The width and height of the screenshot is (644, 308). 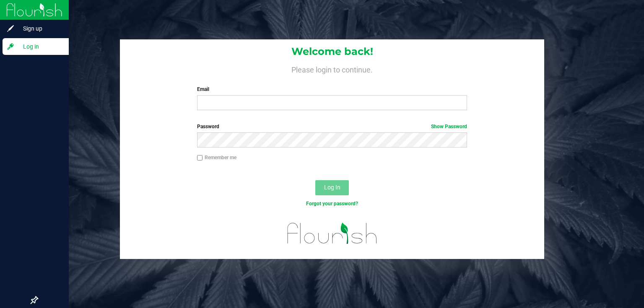 What do you see at coordinates (332, 233) in the screenshot?
I see `img: flourish_logo.svg` at bounding box center [332, 233].